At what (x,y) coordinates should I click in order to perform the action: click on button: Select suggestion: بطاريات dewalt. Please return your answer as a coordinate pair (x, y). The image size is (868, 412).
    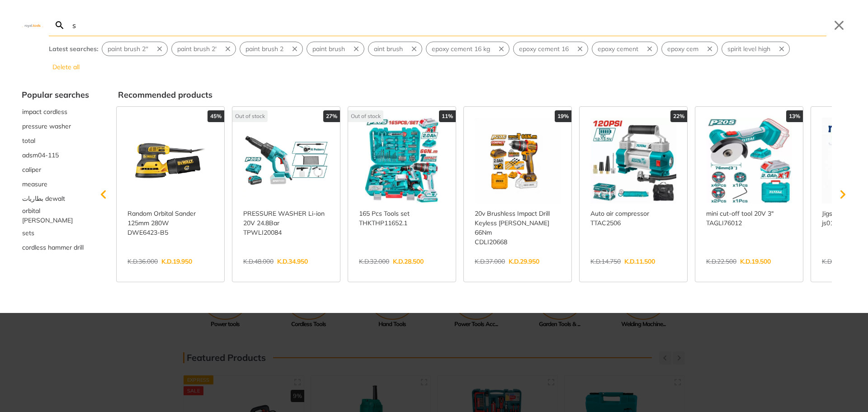
    Looking at the image, I should click on (55, 198).